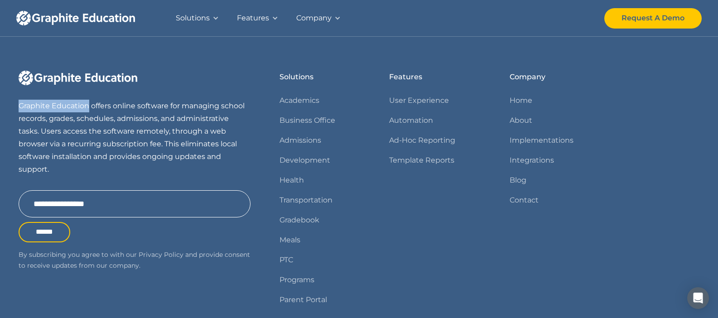  I want to click on a: Implementations, so click(542, 140).